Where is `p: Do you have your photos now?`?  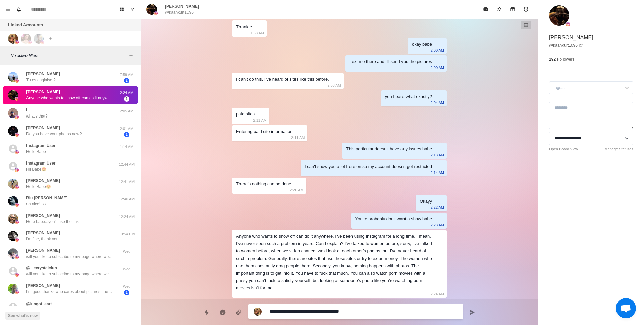 p: Do you have your photos now? is located at coordinates (53, 134).